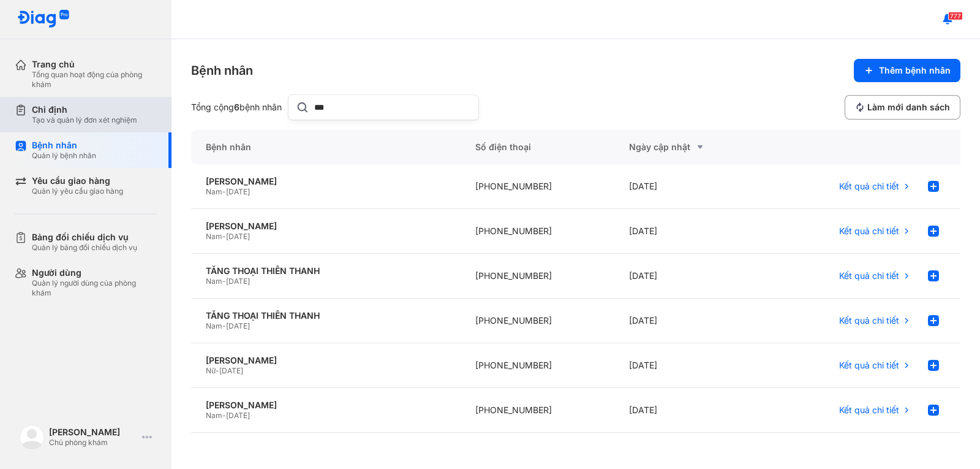 The width and height of the screenshot is (980, 469). I want to click on div: Yêu cầu giao hàng, so click(77, 181).